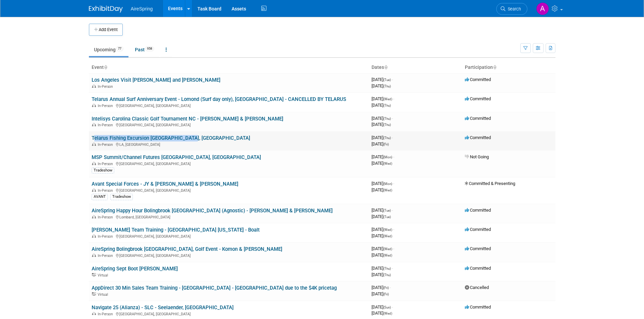  I want to click on span: Cancelled, so click(477, 287).